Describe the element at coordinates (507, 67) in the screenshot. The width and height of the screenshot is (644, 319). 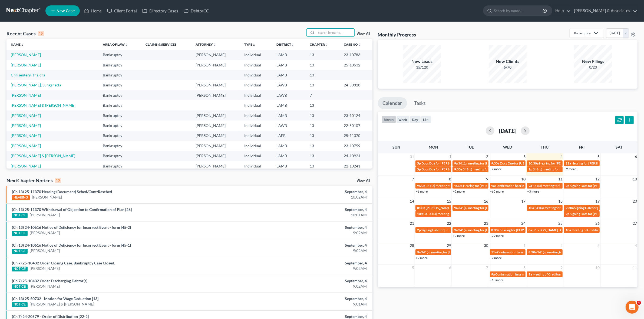
I see `div: 6/70` at that location.